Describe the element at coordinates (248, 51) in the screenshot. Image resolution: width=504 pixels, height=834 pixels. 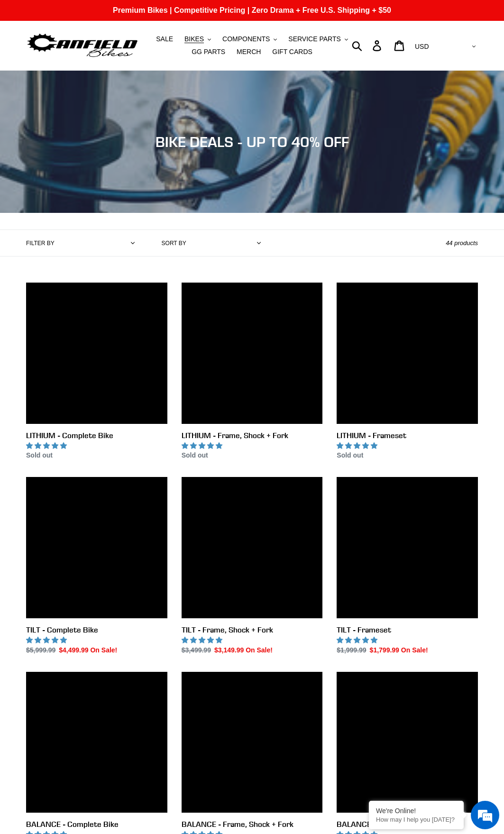
I see `a: MERCH` at that location.